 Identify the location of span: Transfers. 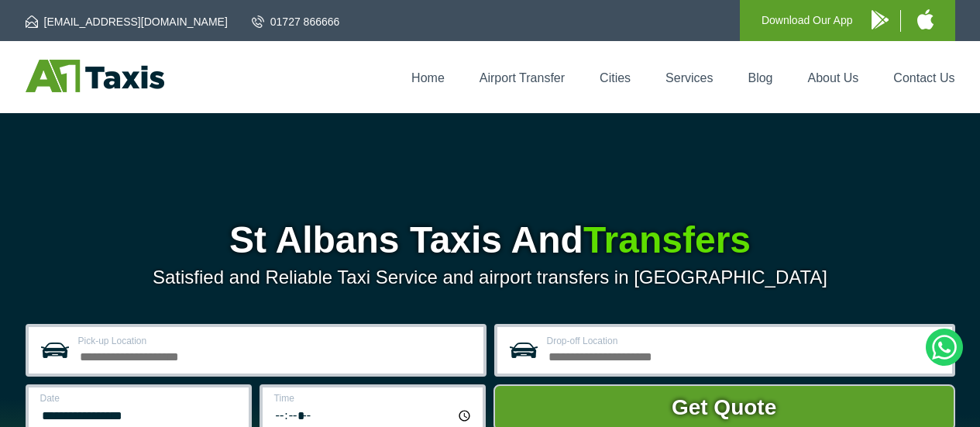
(667, 239).